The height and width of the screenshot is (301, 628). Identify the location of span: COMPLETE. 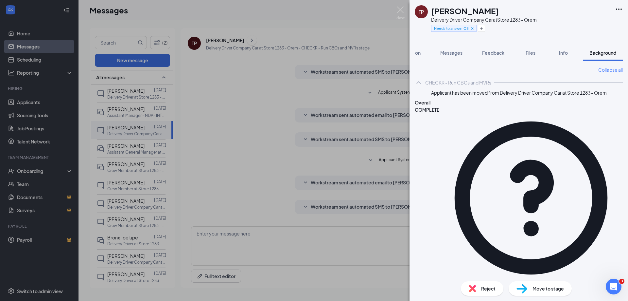
(427, 198).